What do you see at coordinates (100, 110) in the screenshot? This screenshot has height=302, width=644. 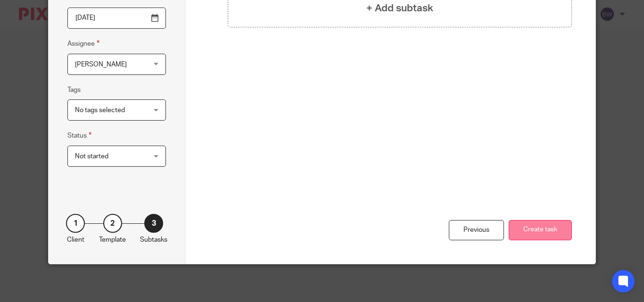 I see `span: No tags selected` at bounding box center [100, 110].